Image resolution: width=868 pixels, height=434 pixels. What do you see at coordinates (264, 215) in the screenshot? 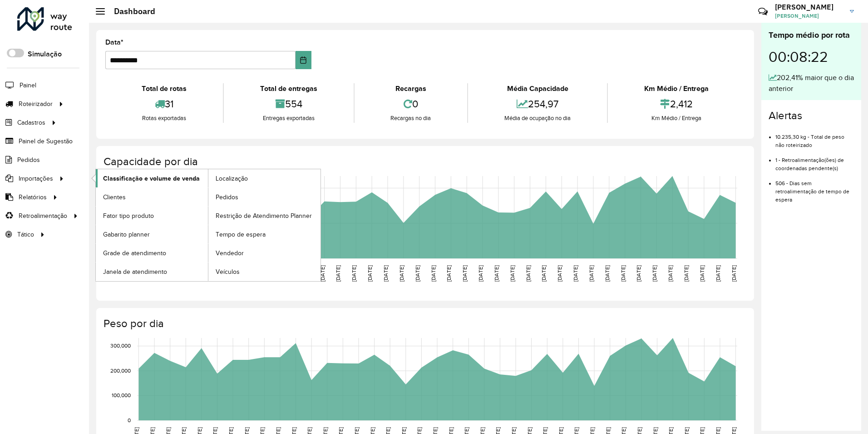
I see `span: Restrição de Atendimento Planner` at bounding box center [264, 215].